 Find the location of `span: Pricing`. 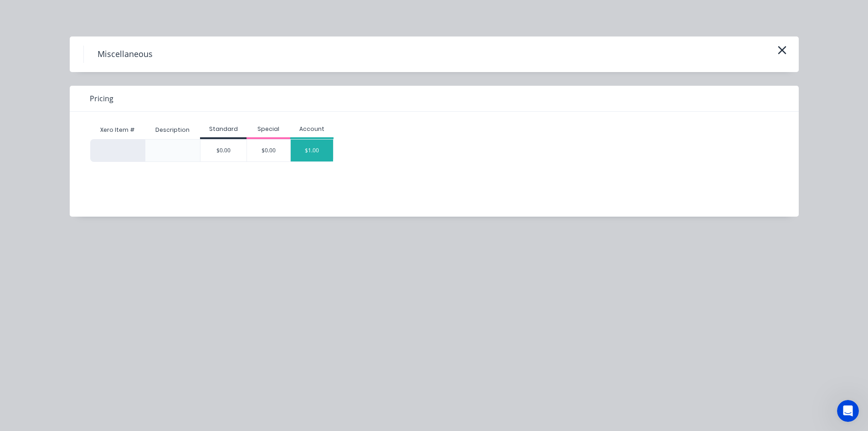

span: Pricing is located at coordinates (102, 99).